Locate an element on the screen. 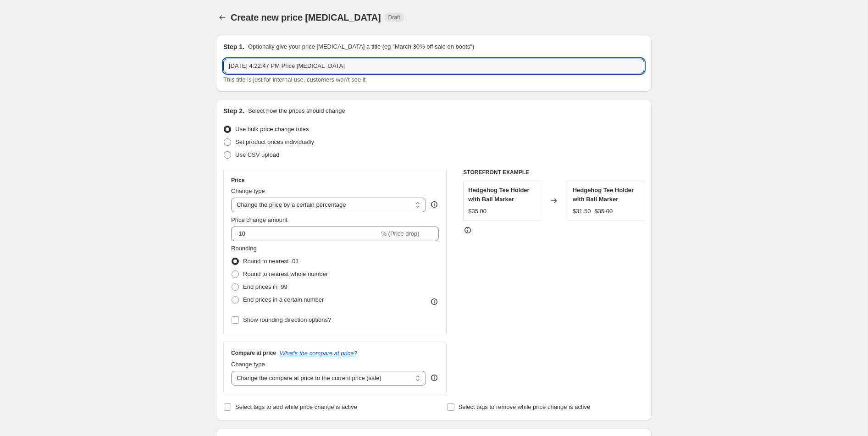 This screenshot has width=868, height=436. input: 30% off holiday sale is located at coordinates (434, 66).